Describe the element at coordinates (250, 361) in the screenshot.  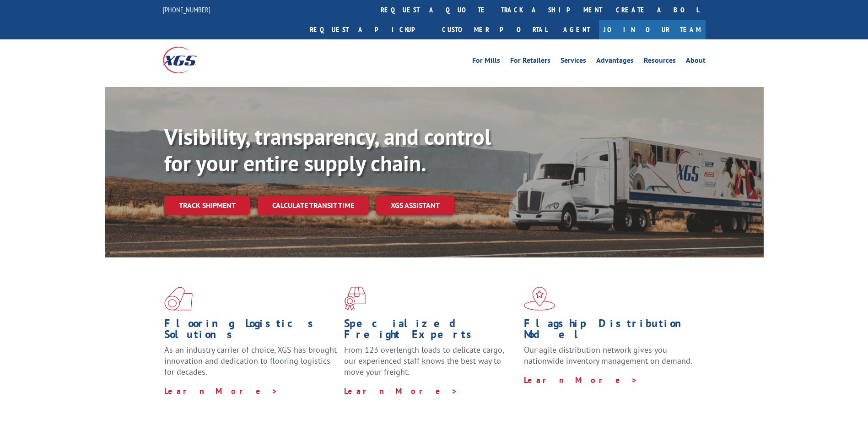
I see `span: As an industry carrier of choice, XGS has brought innovation and dedication to flooring logistics...` at that location.